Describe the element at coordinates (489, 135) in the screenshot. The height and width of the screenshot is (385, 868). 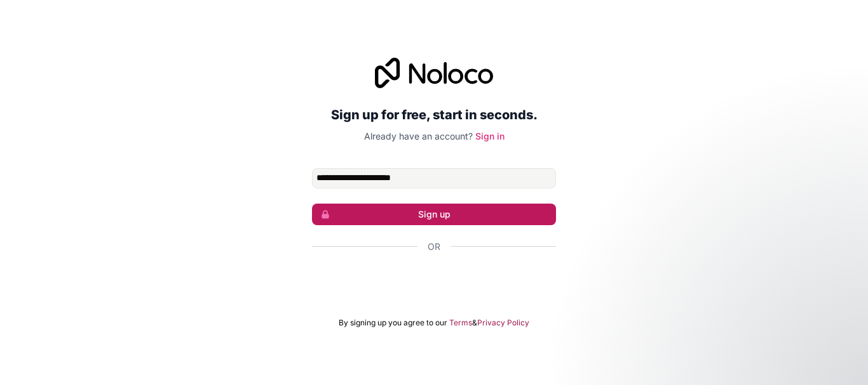
I see `a: Sign in` at that location.